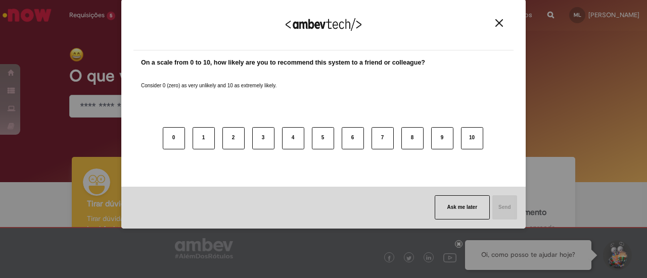 The width and height of the screenshot is (647, 278). What do you see at coordinates (442, 138) in the screenshot?
I see `button: 9` at bounding box center [442, 138].